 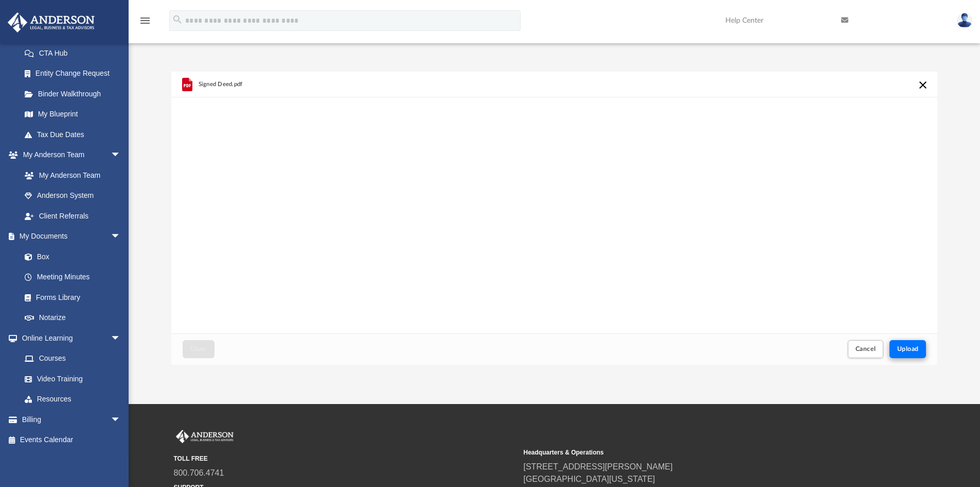 What do you see at coordinates (695, 452) in the screenshot?
I see `small: Headquarters & Operations` at bounding box center [695, 452].